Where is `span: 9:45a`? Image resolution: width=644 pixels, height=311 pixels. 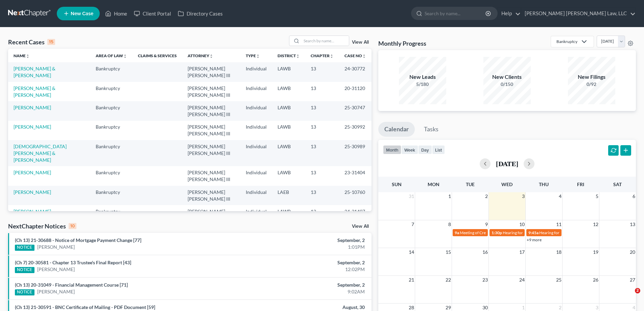 span: 9:45a is located at coordinates (534, 232).